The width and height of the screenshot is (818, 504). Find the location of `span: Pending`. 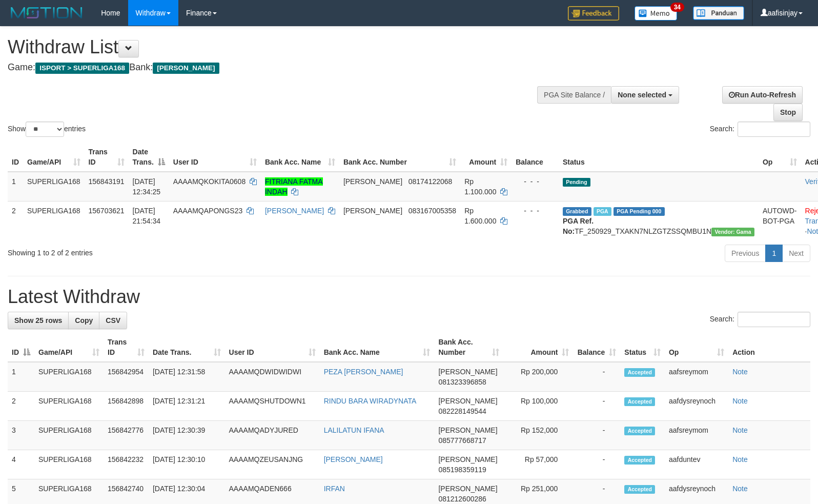

span: Pending is located at coordinates (577, 182).